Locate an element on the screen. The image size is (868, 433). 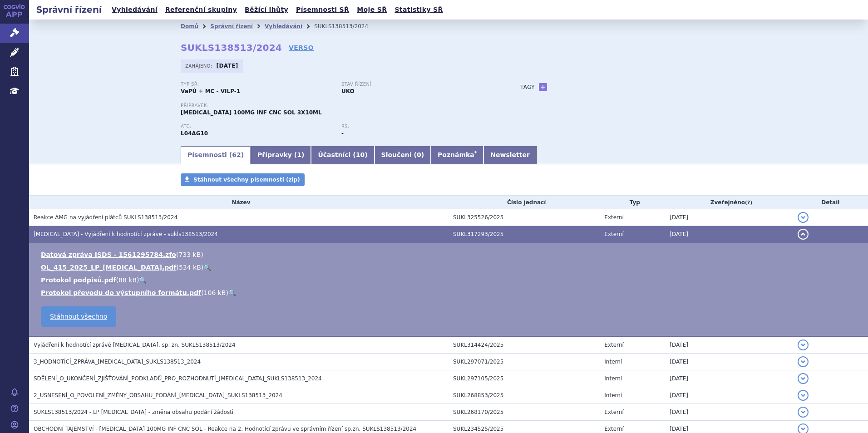
p: RS: is located at coordinates (418, 126).